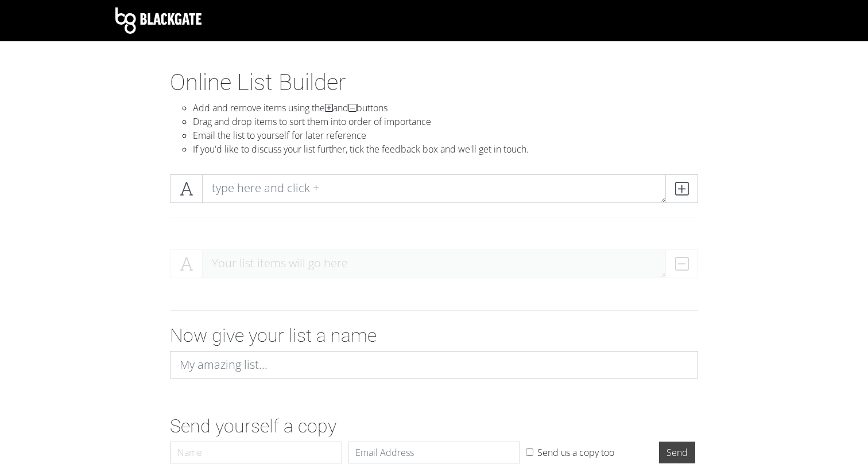  What do you see at coordinates (434, 83) in the screenshot?
I see `h1: Online List Builder` at bounding box center [434, 83].